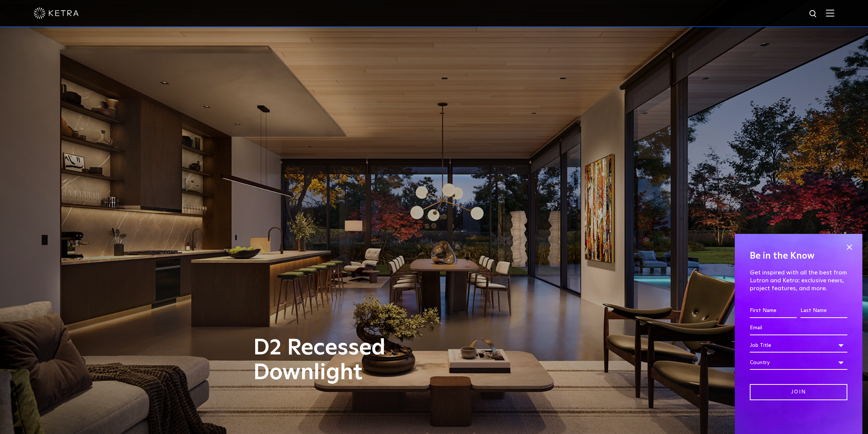  Describe the element at coordinates (799, 256) in the screenshot. I see `h4: Be in the Know` at that location.